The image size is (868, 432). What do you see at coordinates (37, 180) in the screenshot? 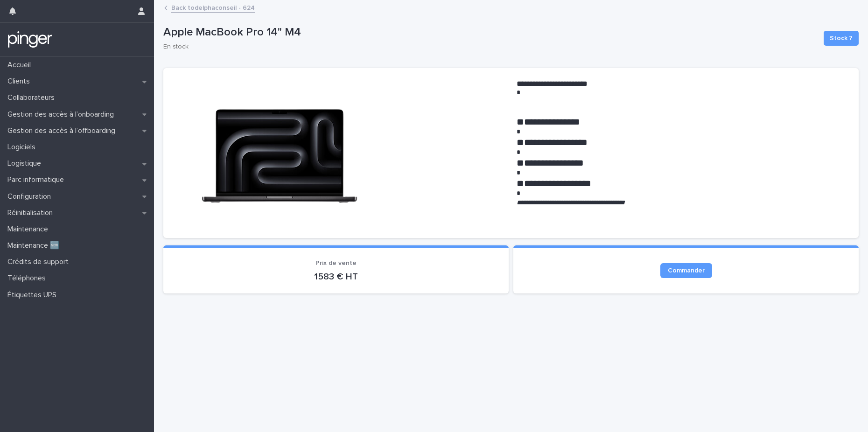
I see `p: Parc informatique` at bounding box center [37, 180].